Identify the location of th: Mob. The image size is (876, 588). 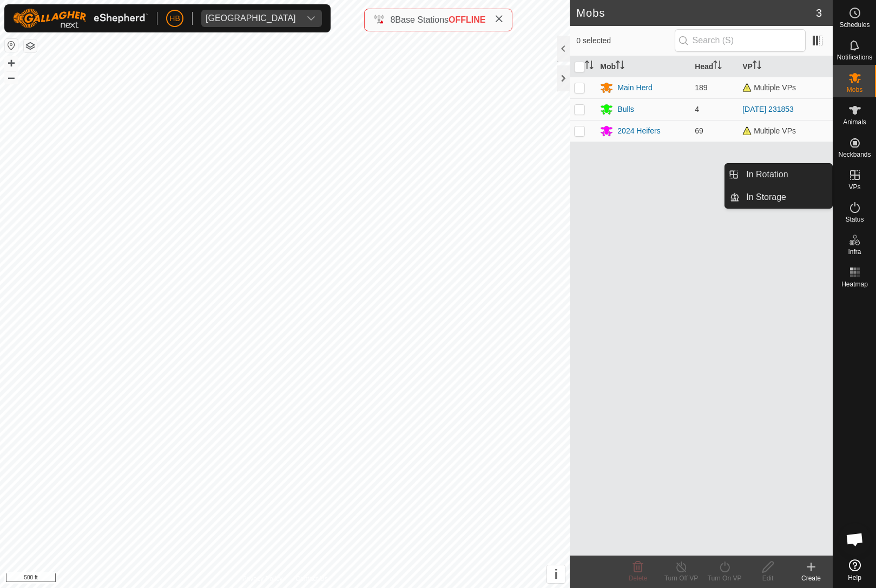
(643, 66).